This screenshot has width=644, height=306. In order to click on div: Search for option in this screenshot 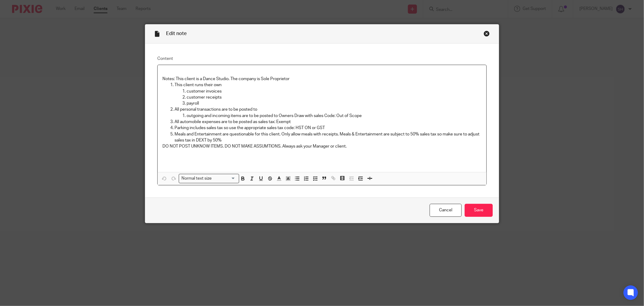, I will do `click(209, 178)`.